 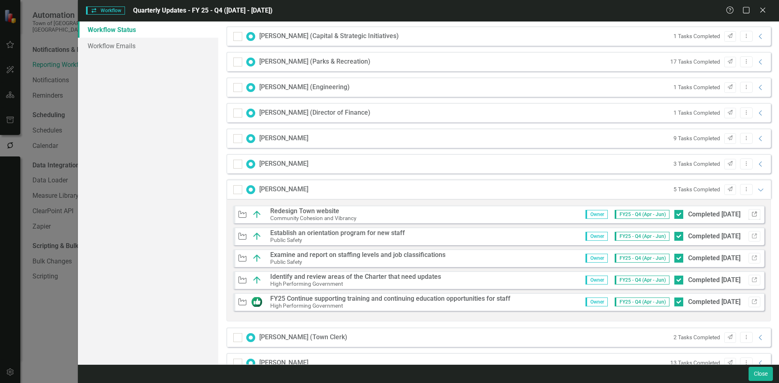 What do you see at coordinates (105, 11) in the screenshot?
I see `span: Workflow` at bounding box center [105, 11].